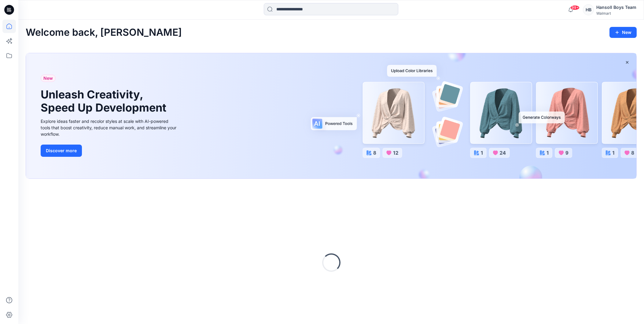 This screenshot has width=644, height=324. Describe the element at coordinates (61, 151) in the screenshot. I see `button: Discover more` at that location.